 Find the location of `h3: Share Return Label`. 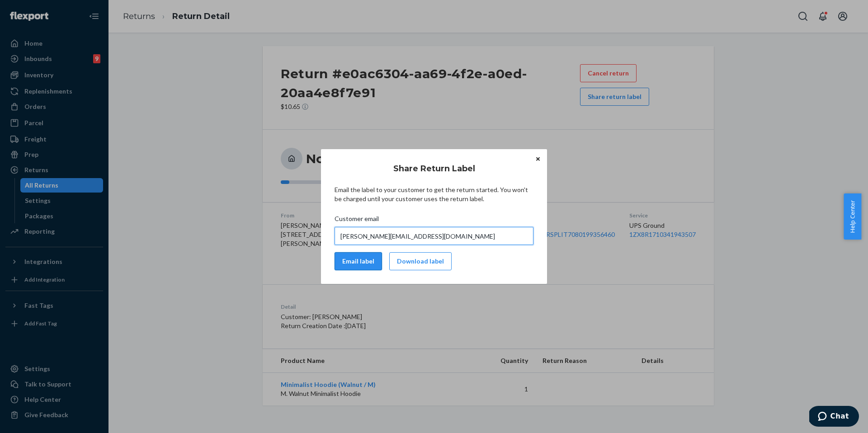

h3: Share Return Label is located at coordinates (434, 169).